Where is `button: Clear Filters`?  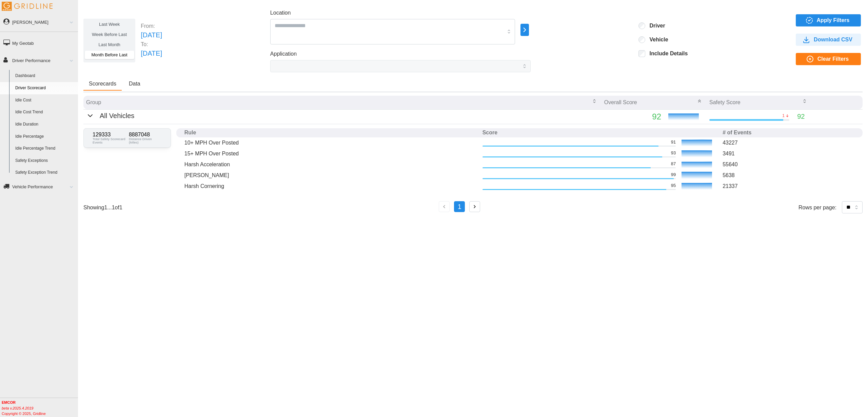 button: Clear Filters is located at coordinates (828, 59).